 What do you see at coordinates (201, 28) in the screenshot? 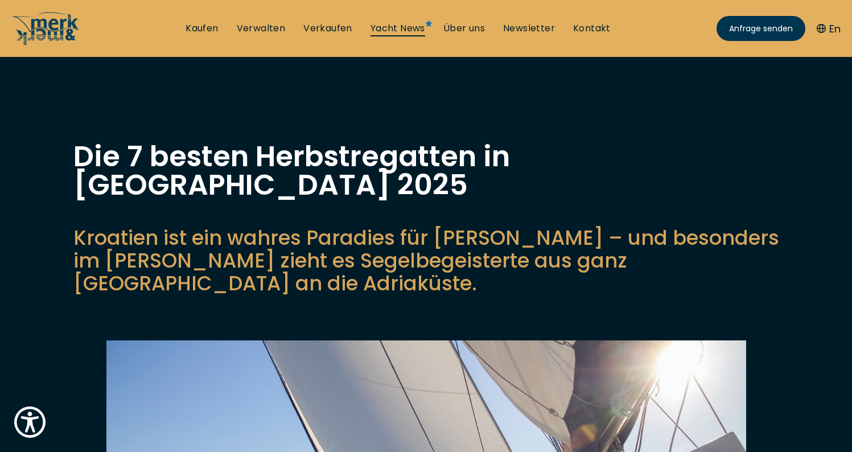
I see `a: Kaufen` at bounding box center [201, 28].